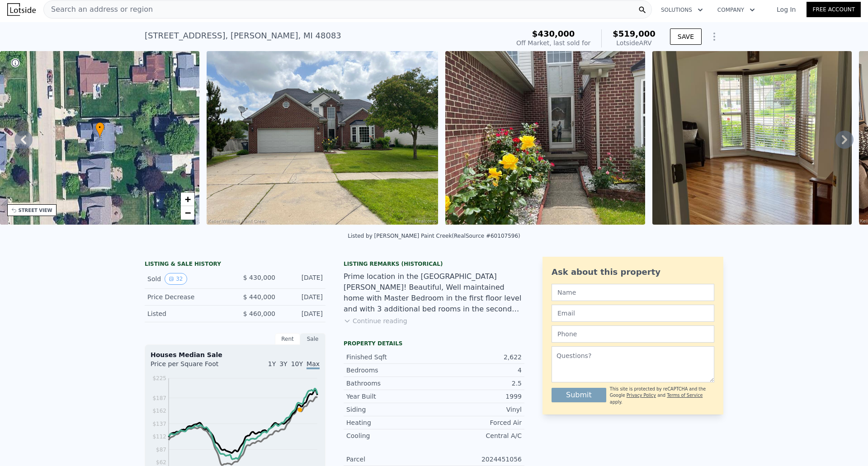 The height and width of the screenshot is (466, 868). What do you see at coordinates (259, 278) in the screenshot?
I see `span: $ 430,000` at bounding box center [259, 278].